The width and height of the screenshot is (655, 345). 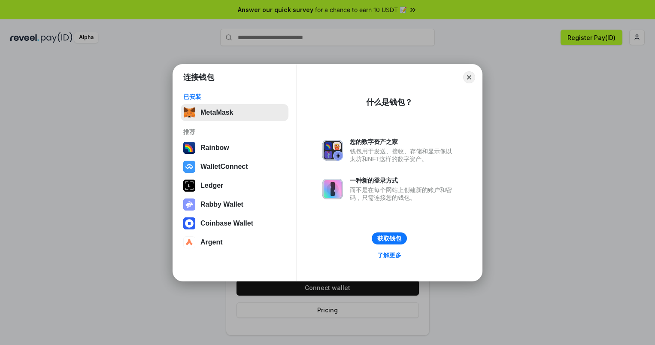 I want to click on div: 而不是在每个网站上创建新的账户和密码，只需连接您的钱包。, so click(x=403, y=194).